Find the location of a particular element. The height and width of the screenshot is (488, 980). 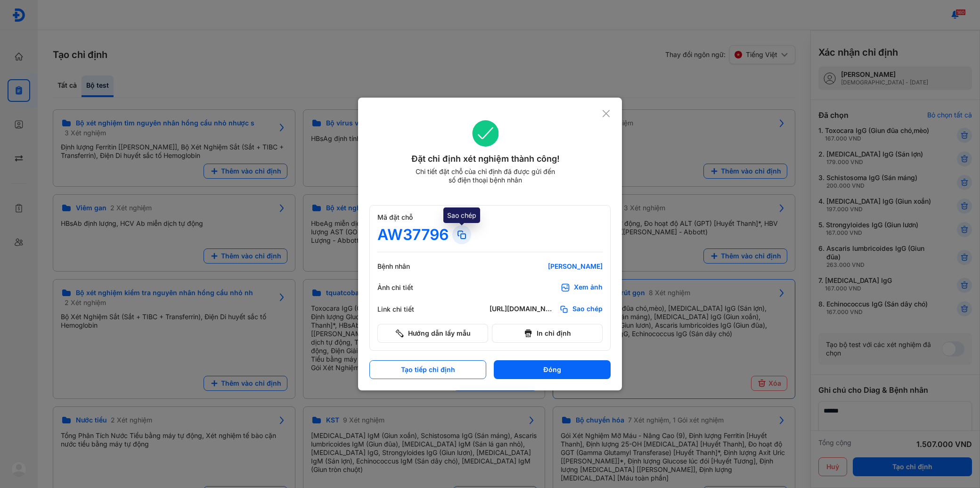

div: Đặt chỉ định xét nghiệm thành công! is located at coordinates (485, 159).